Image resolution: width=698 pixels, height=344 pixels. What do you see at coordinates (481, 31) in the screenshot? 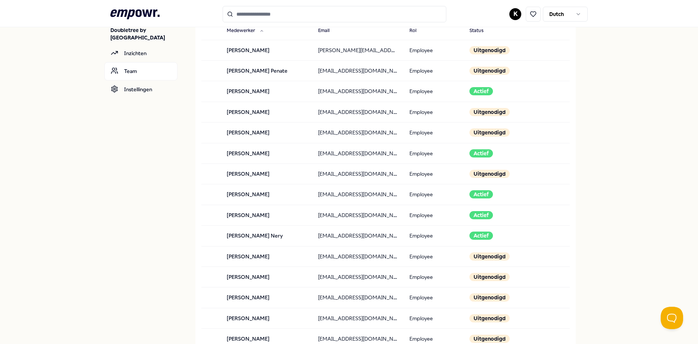
I see `button: Status` at bounding box center [481, 31].